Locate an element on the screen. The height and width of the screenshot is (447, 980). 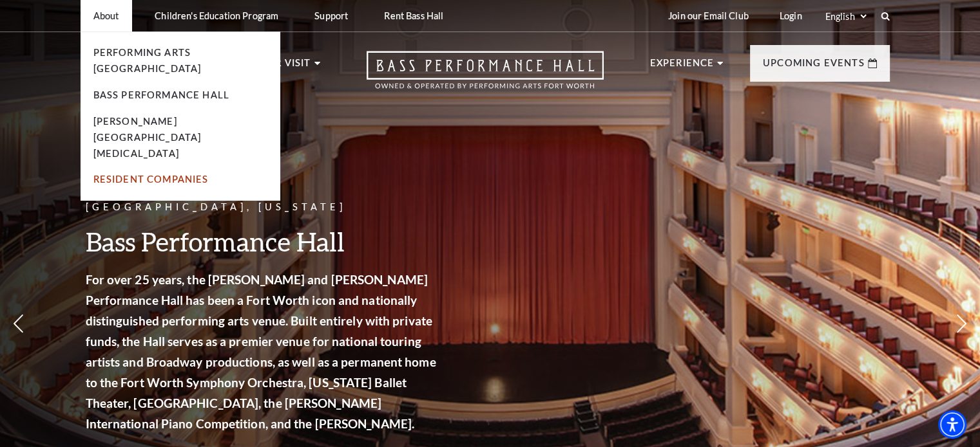
select: Select: is located at coordinates (845, 16).